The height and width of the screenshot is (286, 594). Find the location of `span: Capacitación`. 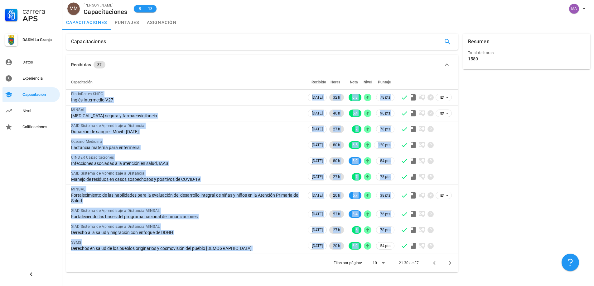

span: Capacitación is located at coordinates (82, 82).